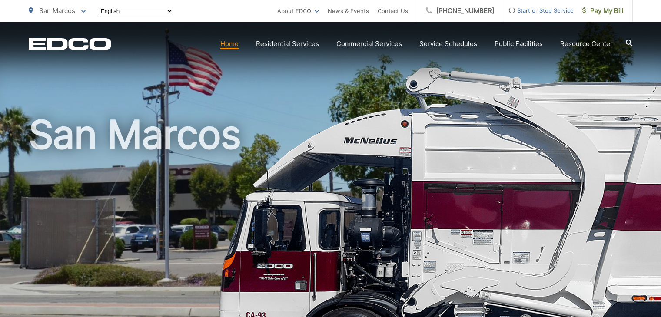  Describe the element at coordinates (136, 11) in the screenshot. I see `select: Select a language` at that location.